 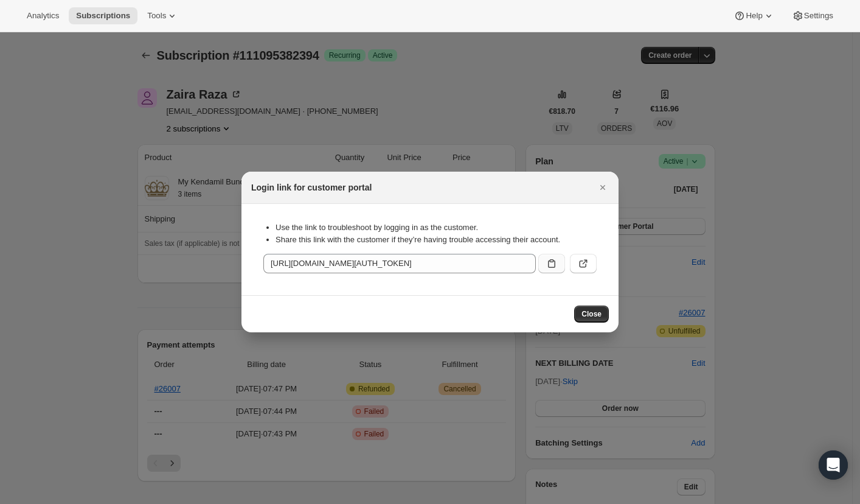 I want to click on button: Help, so click(x=753, y=16).